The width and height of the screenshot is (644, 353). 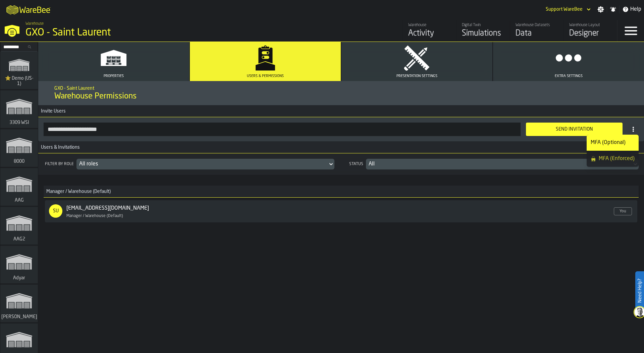 I want to click on a: link-to-/wh/i/b2e041e4-2753-4086-a82a-958e8abdd2c7/simulations, so click(x=19, y=149).